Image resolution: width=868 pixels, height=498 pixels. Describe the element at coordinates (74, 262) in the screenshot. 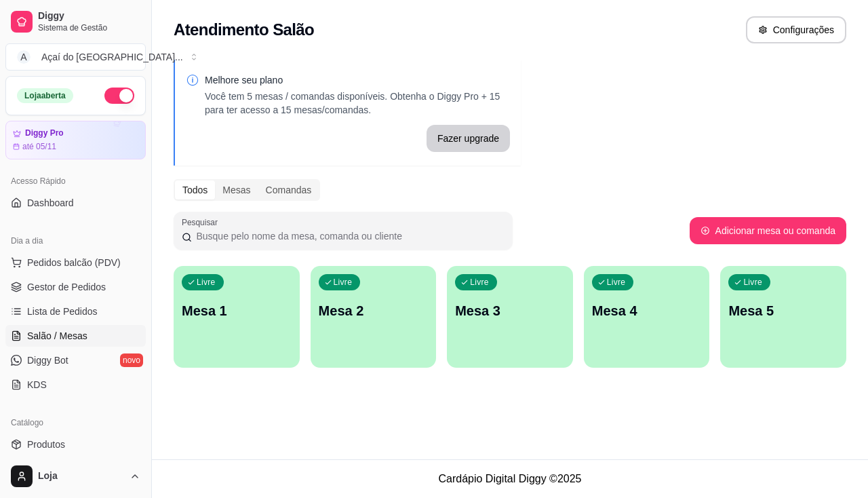

I see `span: Pedidos balcão (PDV)` at that location.